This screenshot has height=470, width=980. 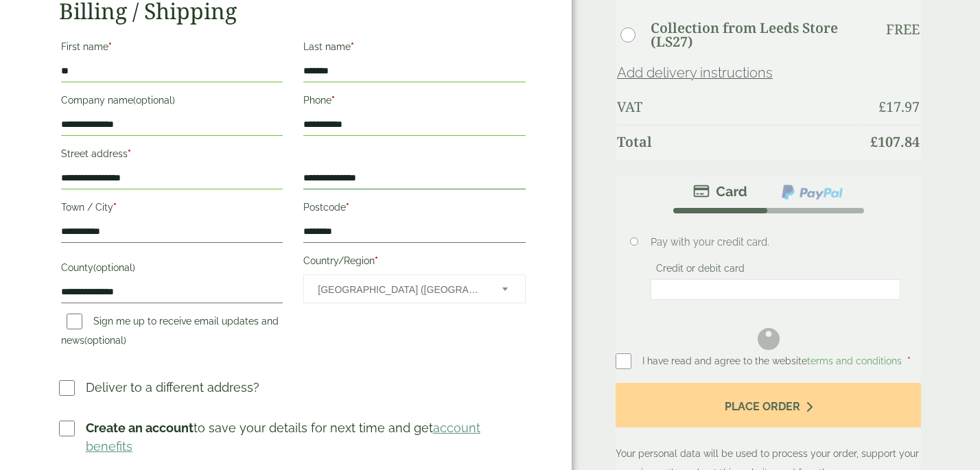 What do you see at coordinates (172, 387) in the screenshot?
I see `p: Deliver to a different address?` at bounding box center [172, 387].